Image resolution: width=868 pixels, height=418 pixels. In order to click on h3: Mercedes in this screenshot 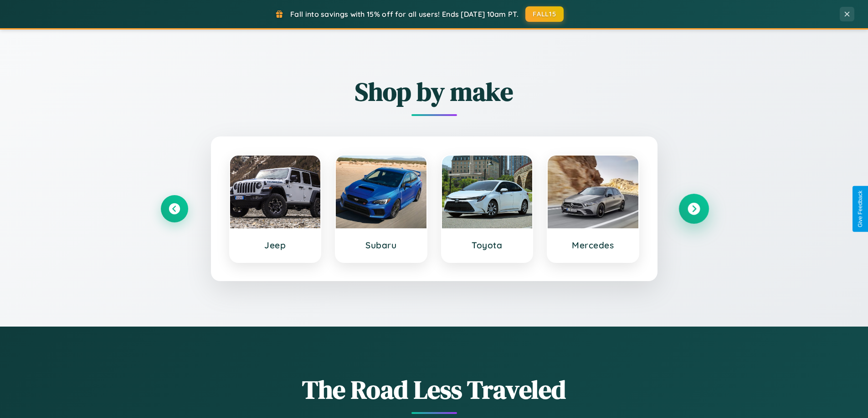, I will do `click(593, 245)`.